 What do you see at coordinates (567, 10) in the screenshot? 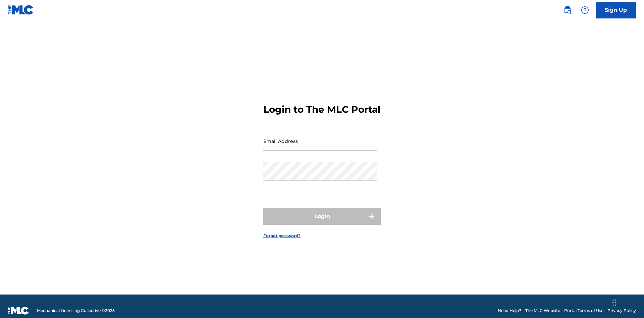
I see `img: search` at bounding box center [567, 10].